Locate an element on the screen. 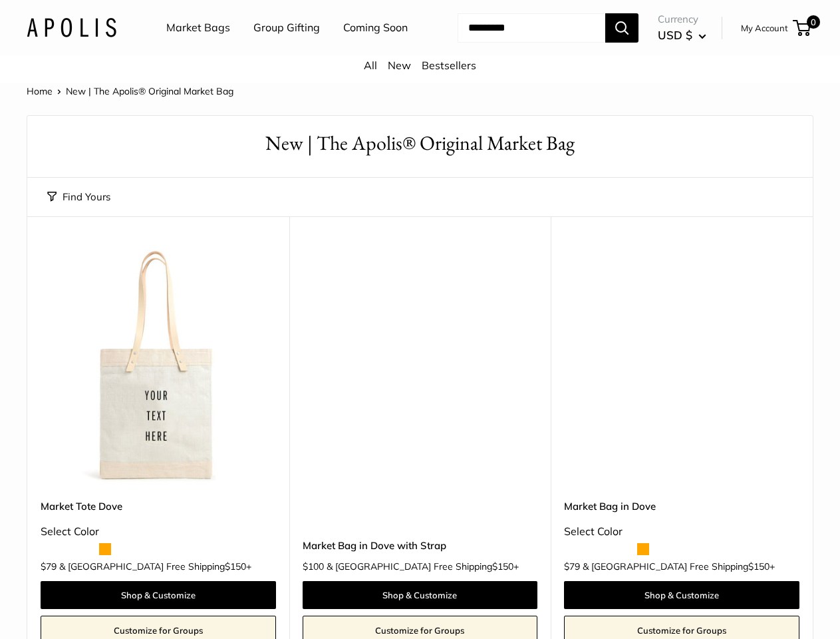 This screenshot has width=840, height=639. a: 0 is located at coordinates (803, 28).